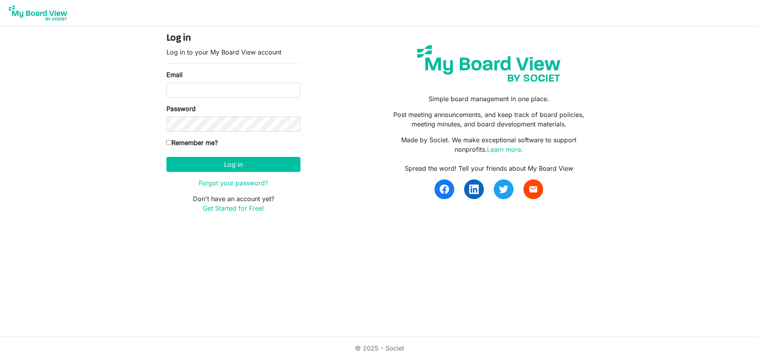 This screenshot has height=360, width=759. Describe the element at coordinates (233, 52) in the screenshot. I see `p: Log in to your My Board View account` at that location.